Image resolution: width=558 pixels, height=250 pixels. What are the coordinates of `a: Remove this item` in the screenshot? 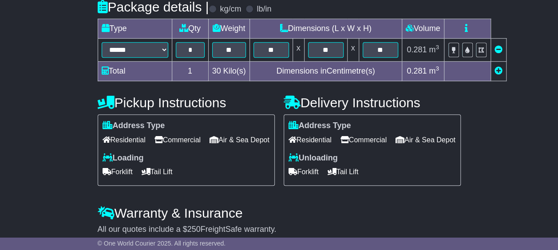 It's located at (498, 50).